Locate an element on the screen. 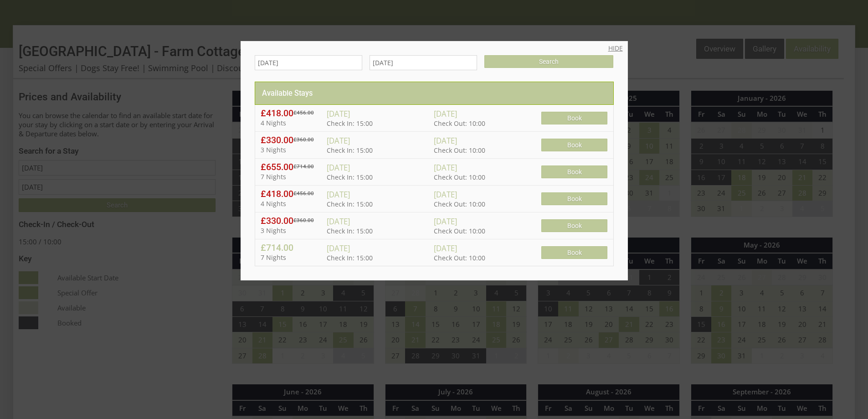 The width and height of the screenshot is (868, 419). strike: £714.00 is located at coordinates (303, 166).